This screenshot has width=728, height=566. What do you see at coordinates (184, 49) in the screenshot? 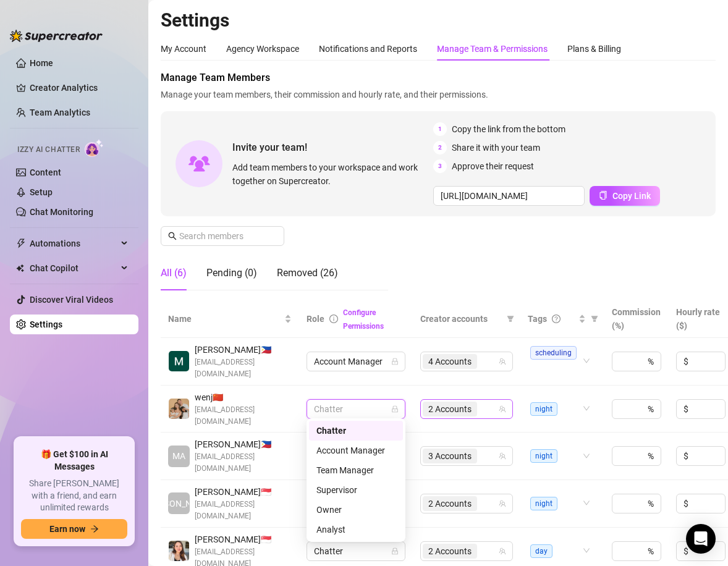
I see `div: My Account` at bounding box center [184, 49].